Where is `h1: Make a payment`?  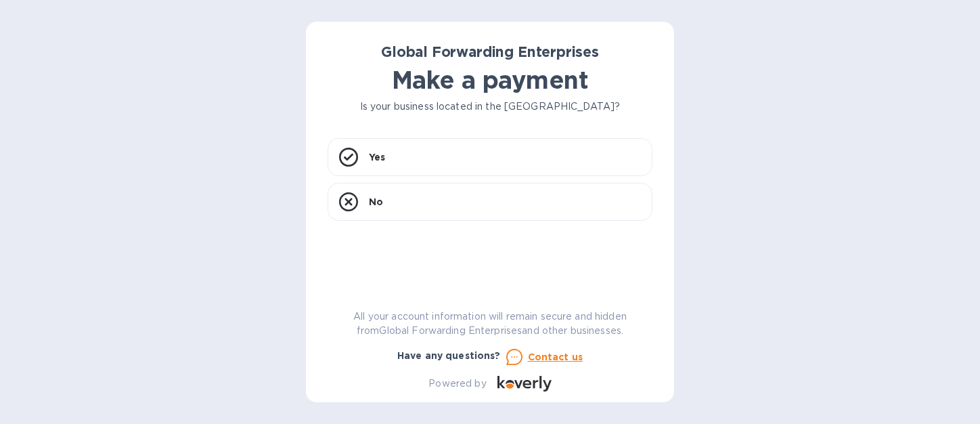
h1: Make a payment is located at coordinates (490, 80).